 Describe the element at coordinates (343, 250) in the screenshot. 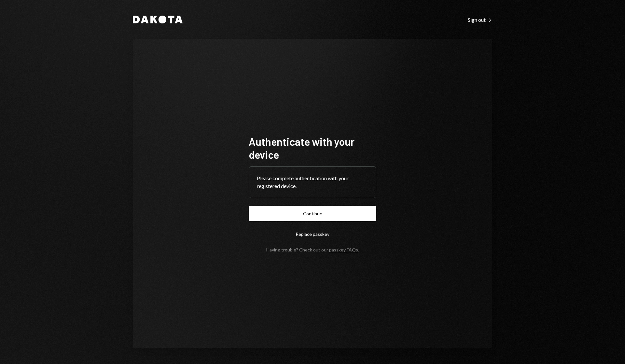

I see `a: passkey FAQs` at that location.